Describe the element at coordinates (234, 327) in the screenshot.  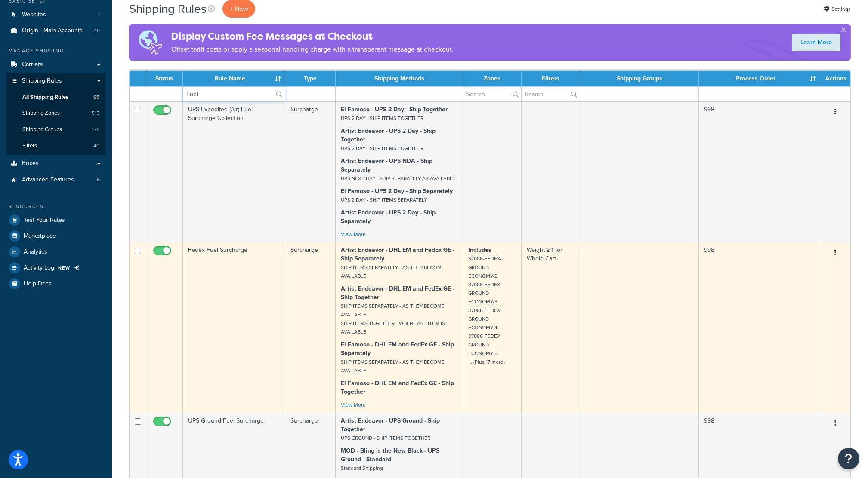
I see `td: Fedex Fuel Surcharge` at that location.